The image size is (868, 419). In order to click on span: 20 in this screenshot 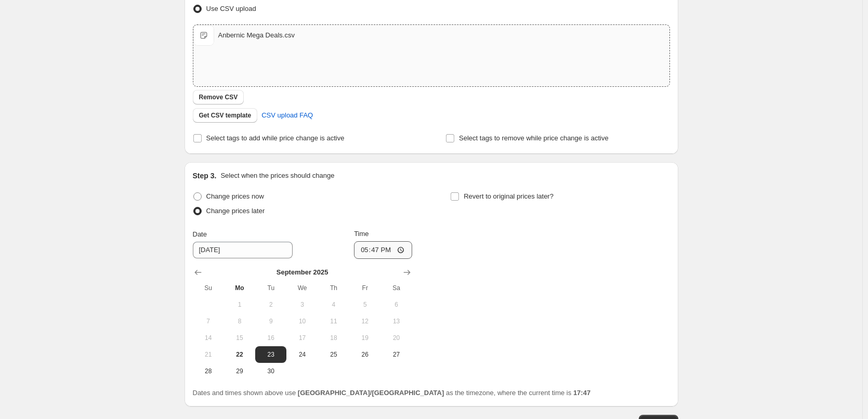, I will do `click(396, 338)`.